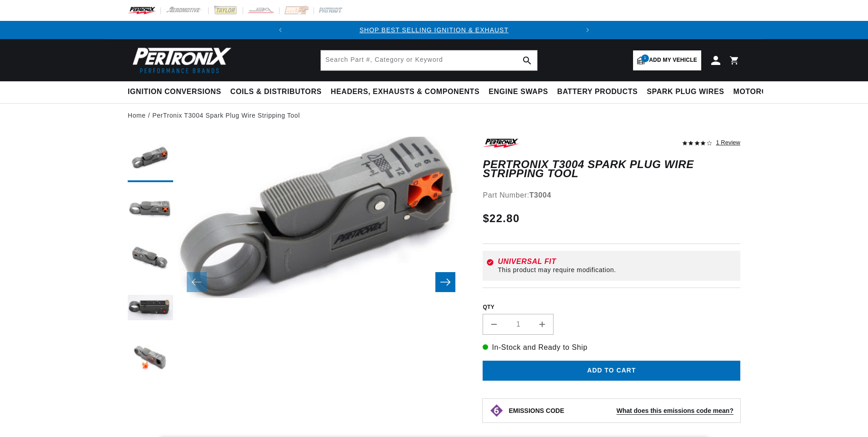  What do you see at coordinates (434, 115) in the screenshot?
I see `nav: breadcrumbs` at bounding box center [434, 115].